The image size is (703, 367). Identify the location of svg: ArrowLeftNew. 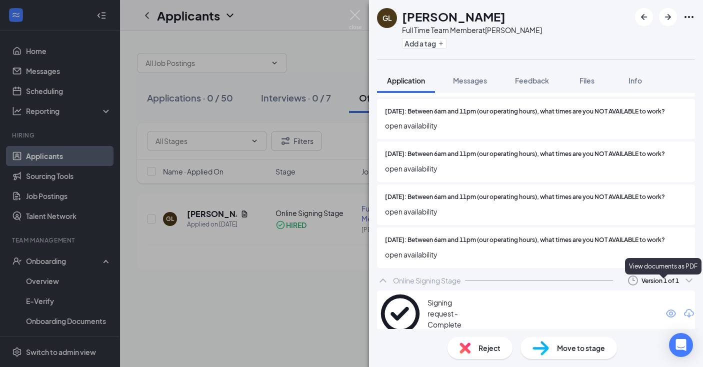
(644, 17).